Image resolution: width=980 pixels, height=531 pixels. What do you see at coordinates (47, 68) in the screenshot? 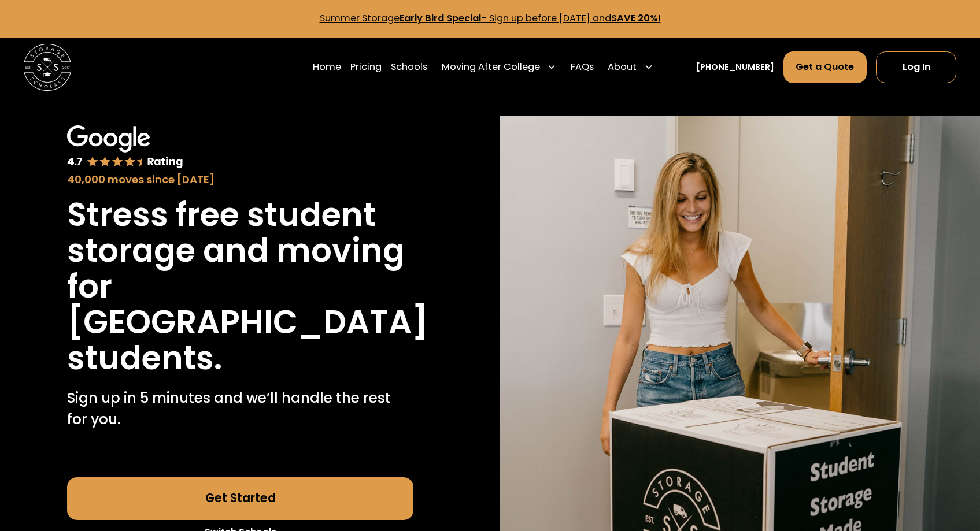
I see `img: Storage Scholars main logo` at bounding box center [47, 68].